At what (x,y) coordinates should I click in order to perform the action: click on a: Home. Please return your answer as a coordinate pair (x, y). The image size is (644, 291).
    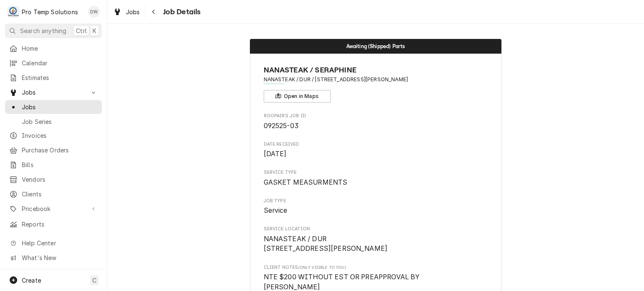
    Looking at the image, I should click on (53, 48).